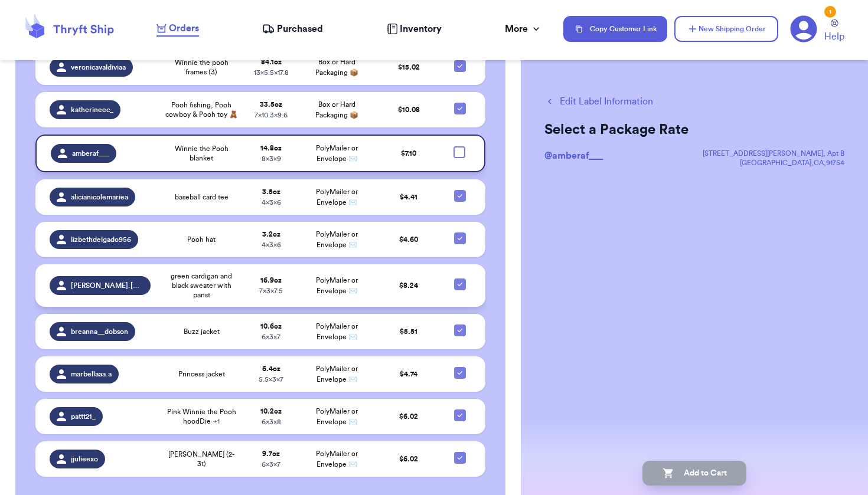 The width and height of the screenshot is (868, 495). Describe the element at coordinates (271, 148) in the screenshot. I see `strong: 14.8 oz` at that location.